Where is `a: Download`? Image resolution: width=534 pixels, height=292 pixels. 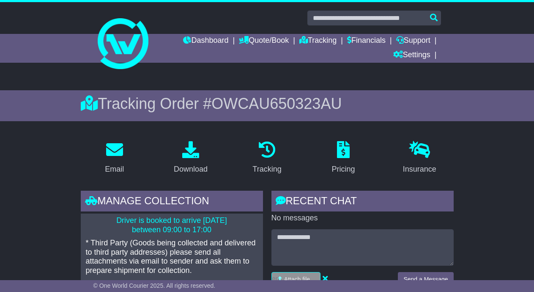
a: Download is located at coordinates (191, 158).